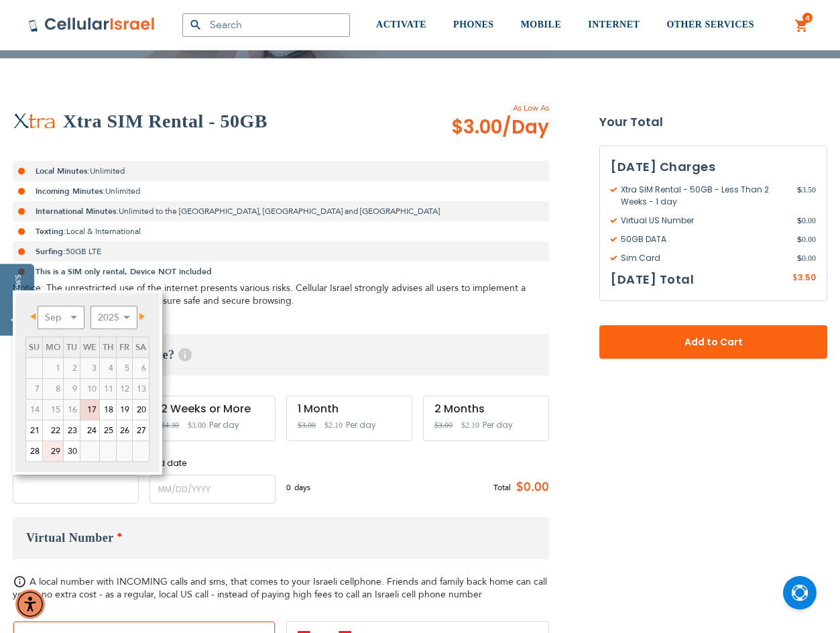 The width and height of the screenshot is (840, 633). I want to click on span: 9, so click(72, 388).